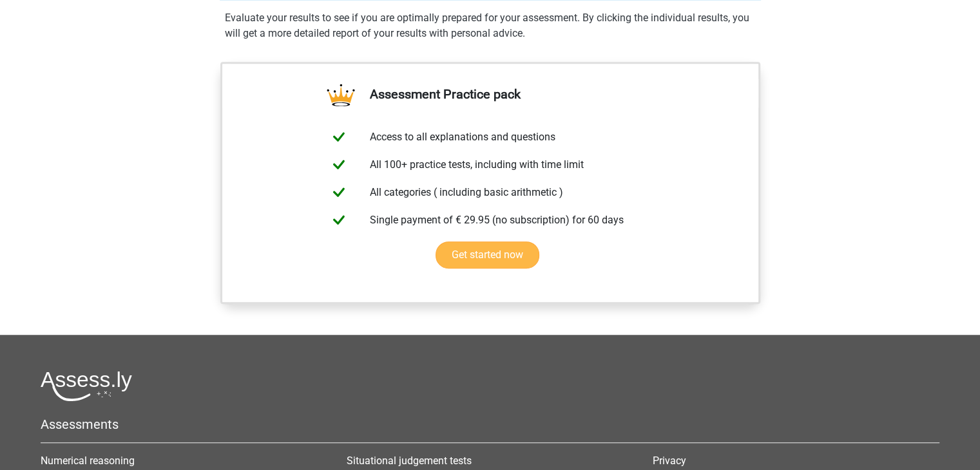  What do you see at coordinates (86, 386) in the screenshot?
I see `img: Assessly logo` at bounding box center [86, 386].